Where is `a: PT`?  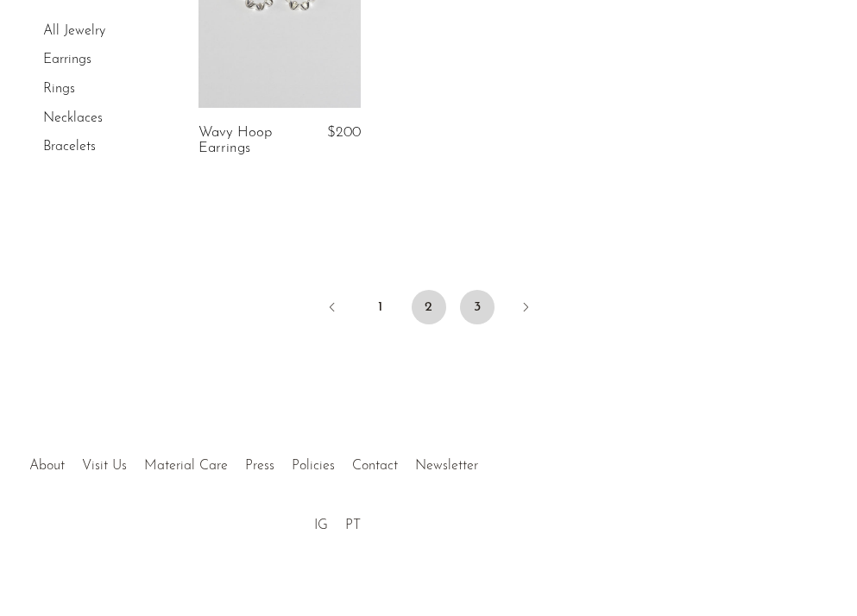 a: PT is located at coordinates (354, 525).